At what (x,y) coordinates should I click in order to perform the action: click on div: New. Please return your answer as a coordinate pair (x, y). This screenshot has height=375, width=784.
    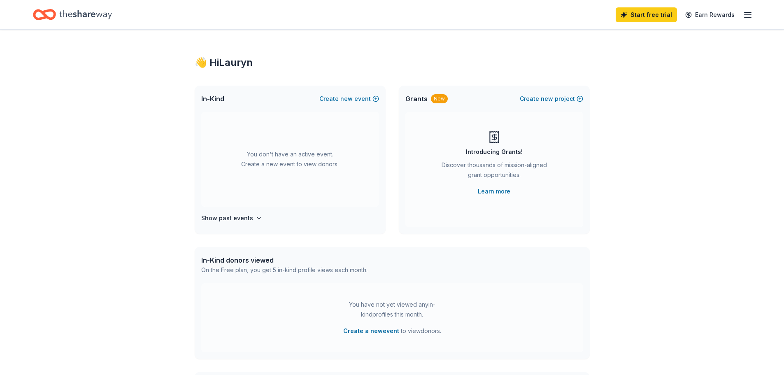
    Looking at the image, I should click on (439, 99).